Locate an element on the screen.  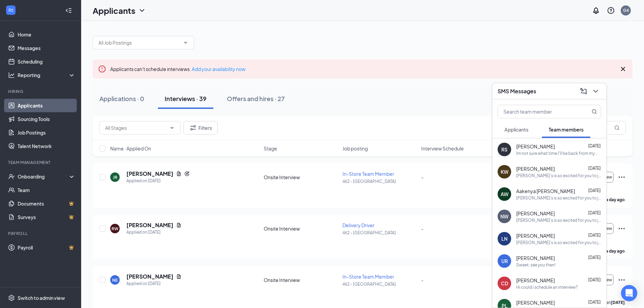
div: Payroll is located at coordinates (41, 233).